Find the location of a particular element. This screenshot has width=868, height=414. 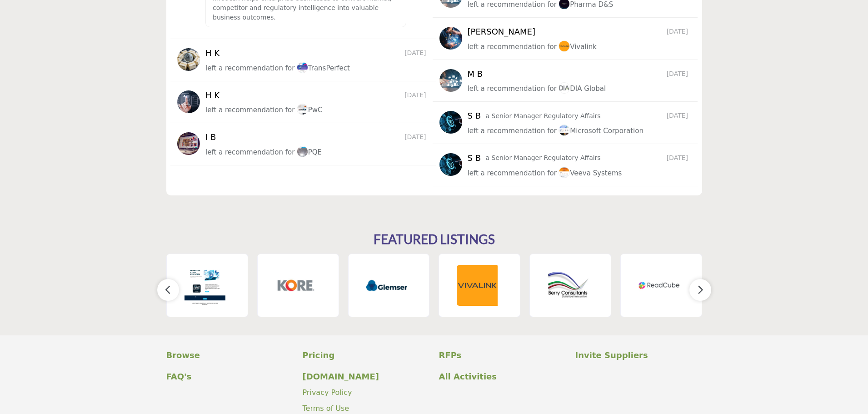

a: imagePwC is located at coordinates (310, 110).